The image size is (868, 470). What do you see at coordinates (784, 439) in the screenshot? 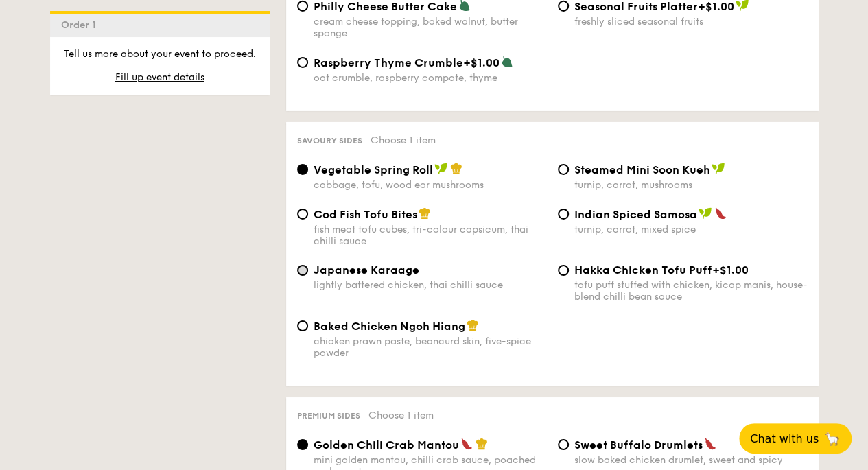
I see `span: Chat with us` at bounding box center [784, 439].